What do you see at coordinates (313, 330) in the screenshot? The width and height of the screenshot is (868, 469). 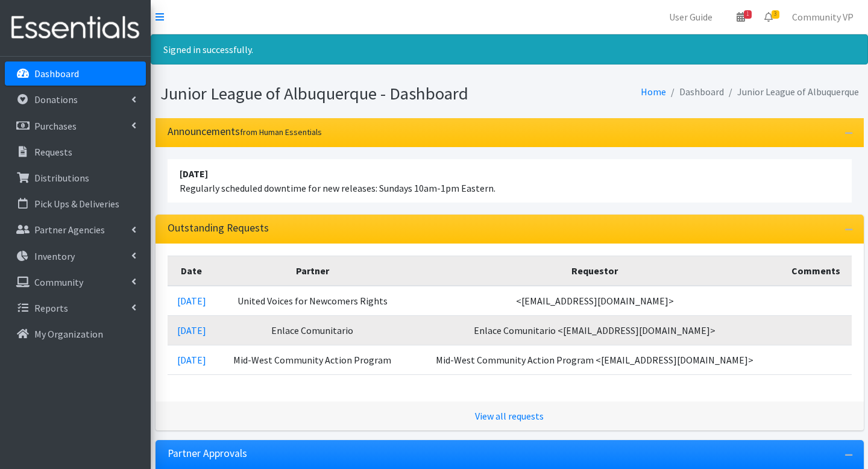 I see `td: Enlace Comunitario` at bounding box center [313, 330].